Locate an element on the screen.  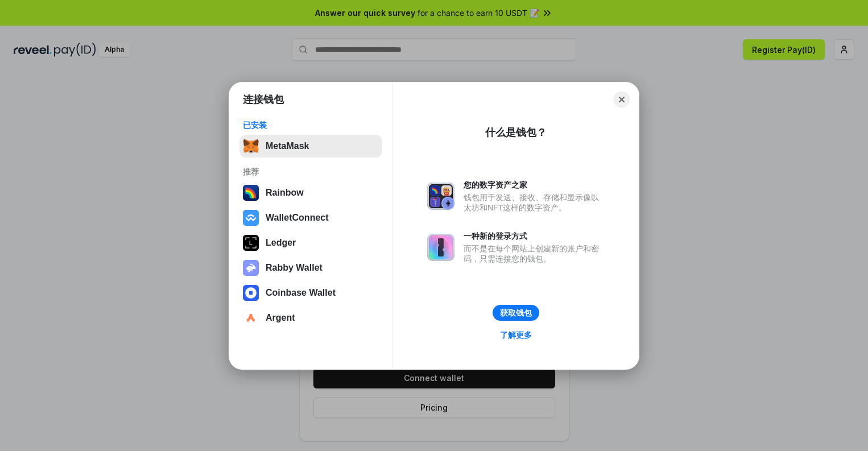
div: 一种新的登录方式 is located at coordinates (534, 236).